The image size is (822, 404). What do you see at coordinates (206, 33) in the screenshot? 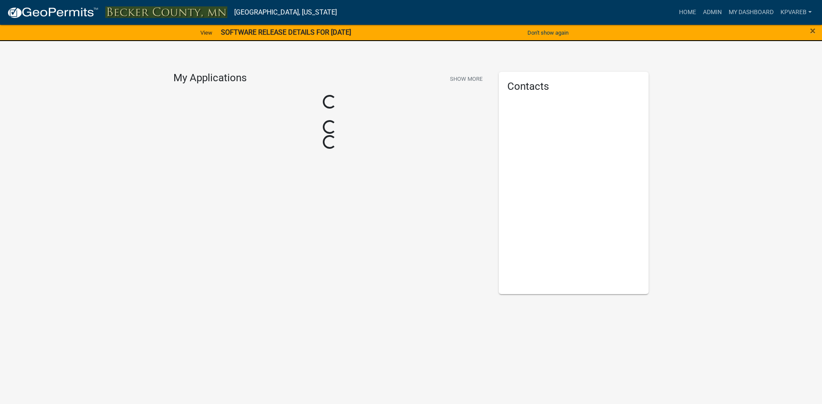
I see `a: View` at bounding box center [206, 33].